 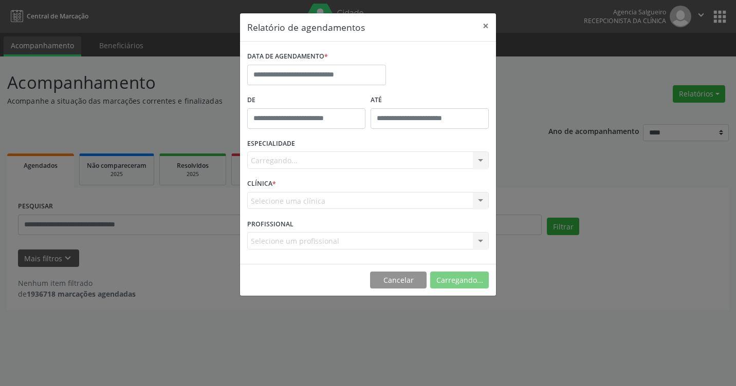 What do you see at coordinates (459, 281) in the screenshot?
I see `button: Carregando...` at bounding box center [459, 281].